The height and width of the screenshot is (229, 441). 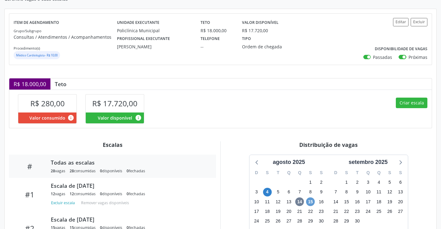 I want to click on span: segunda-feira, 29 de setembro de 2025, so click(x=347, y=221).